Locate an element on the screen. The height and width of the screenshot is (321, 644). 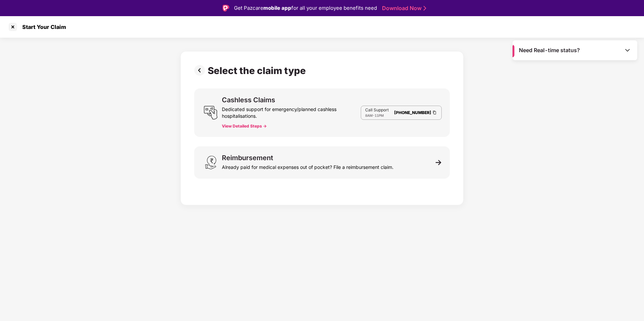
div: Reimbursement is located at coordinates (248, 158).